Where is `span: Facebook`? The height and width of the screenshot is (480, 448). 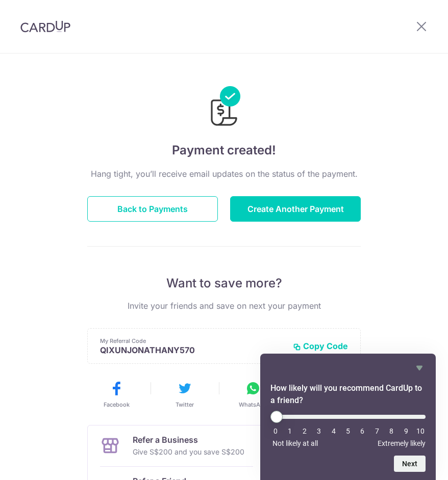 span: Facebook is located at coordinates (117, 405).